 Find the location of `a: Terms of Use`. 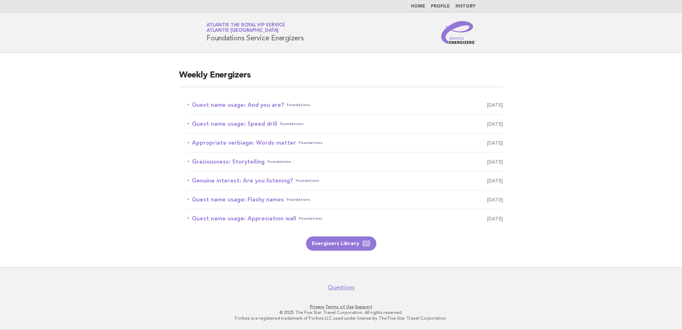

a: Terms of Use is located at coordinates (339, 306).